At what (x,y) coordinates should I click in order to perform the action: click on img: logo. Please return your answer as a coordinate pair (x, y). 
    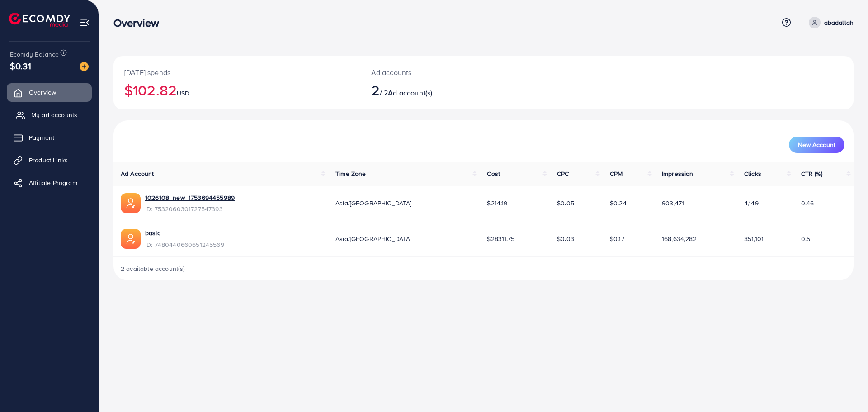
    Looking at the image, I should click on (39, 19).